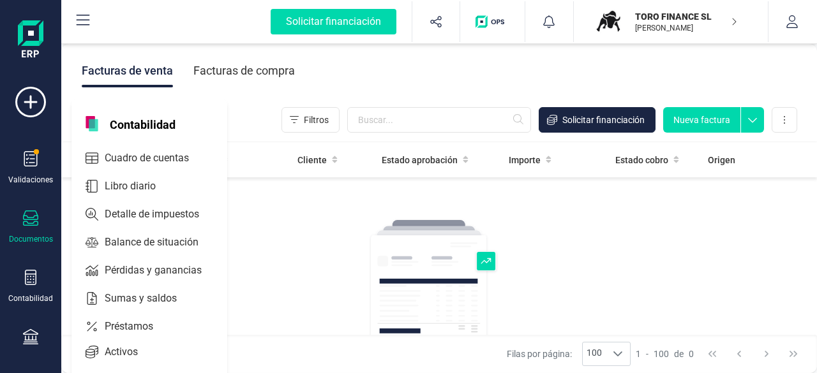  Describe the element at coordinates (142, 124) in the screenshot. I see `span: Contabilidad` at that location.